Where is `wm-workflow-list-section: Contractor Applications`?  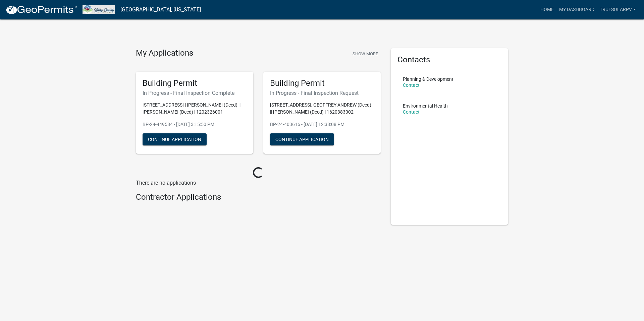 wm-workflow-list-section: Contractor Applications is located at coordinates (258, 198).